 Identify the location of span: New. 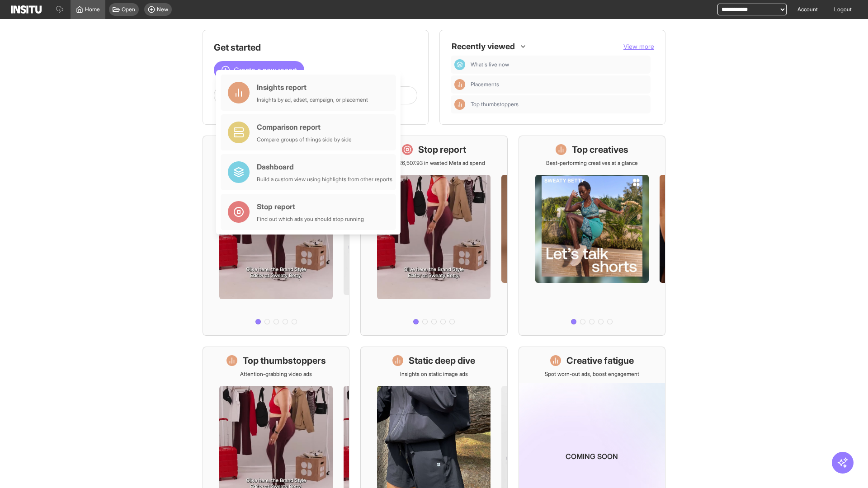
(163, 9).